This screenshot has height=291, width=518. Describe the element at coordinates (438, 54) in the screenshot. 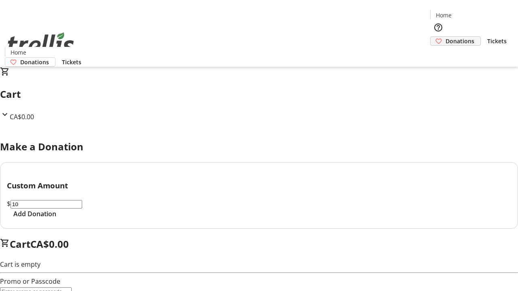

I see `button: Cart` at that location.